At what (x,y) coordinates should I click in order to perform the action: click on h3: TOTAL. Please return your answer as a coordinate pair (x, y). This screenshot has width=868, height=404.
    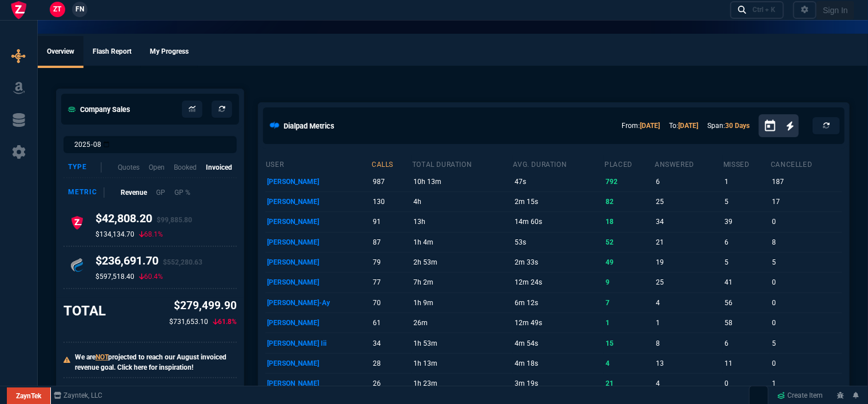
    Looking at the image, I should click on (85, 311).